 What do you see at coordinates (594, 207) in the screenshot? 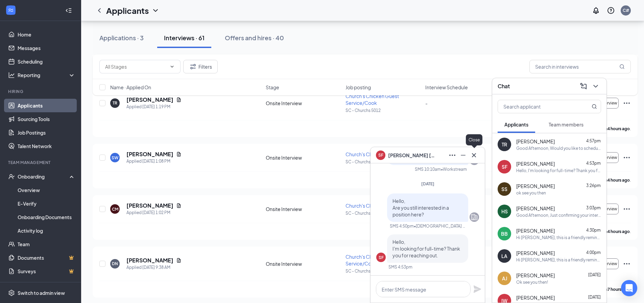
I see `span: 3:03pm` at bounding box center [594, 207].